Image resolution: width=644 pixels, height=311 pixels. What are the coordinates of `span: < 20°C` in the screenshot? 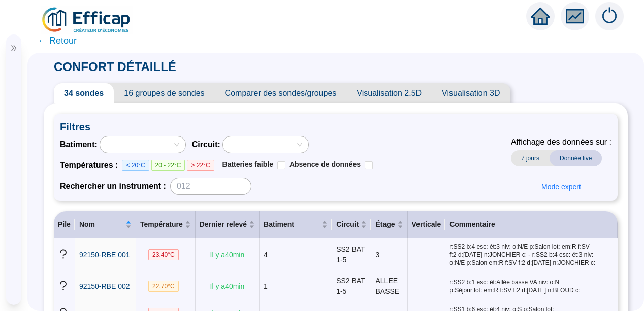 It's located at (135, 166).